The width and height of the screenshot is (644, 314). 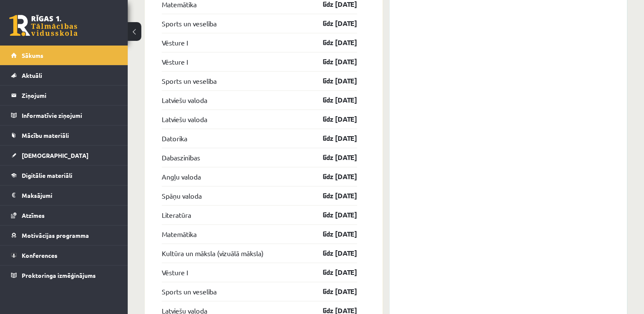 What do you see at coordinates (181, 176) in the screenshot?
I see `a: Angļu valoda` at bounding box center [181, 176].